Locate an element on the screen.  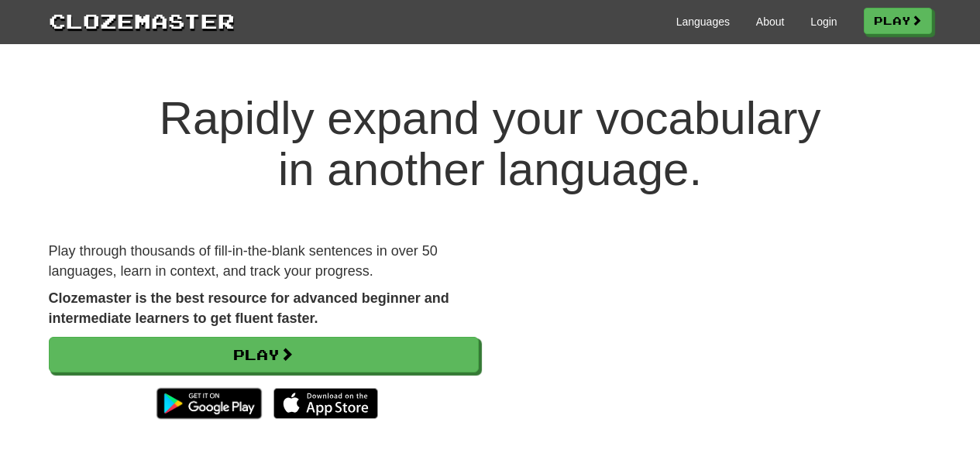
p: Play through thousands of fill-in-the-blank sentences in over 50 languages, learn in context, and... is located at coordinates (263, 261).